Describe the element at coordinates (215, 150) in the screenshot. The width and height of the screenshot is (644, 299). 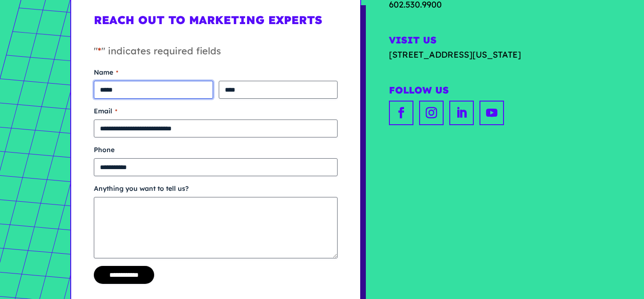
I see `label: Phone` at that location.